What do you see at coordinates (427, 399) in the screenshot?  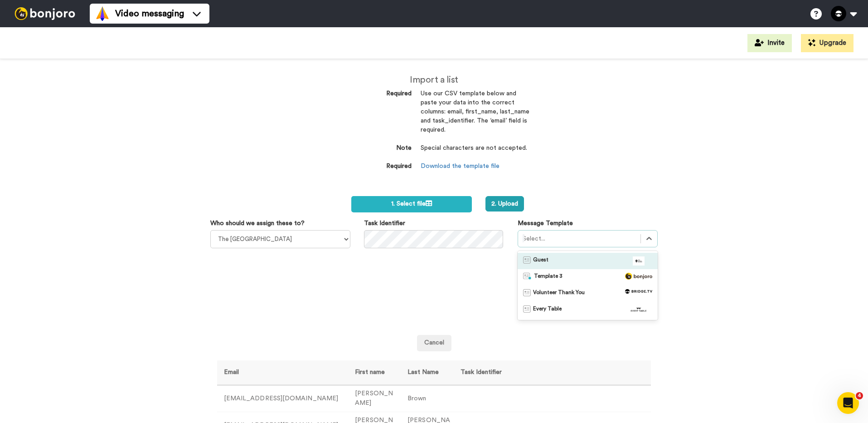 I see `td: Brown` at bounding box center [427, 399].